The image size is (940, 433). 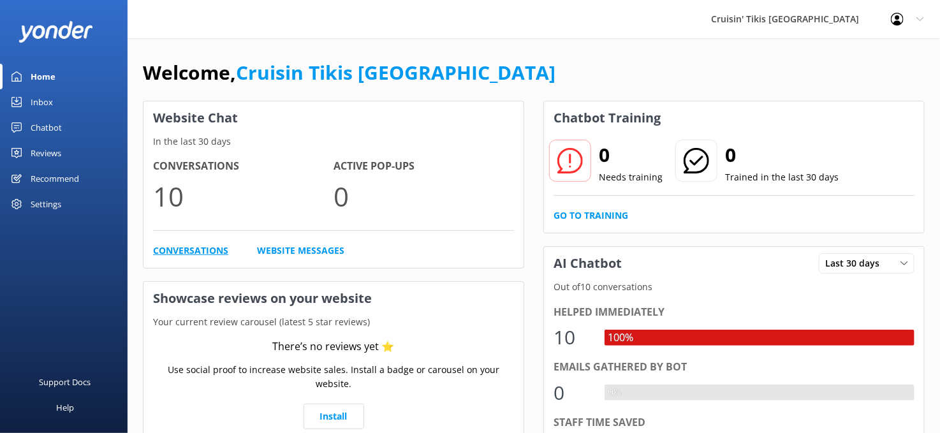 I want to click on a: Install, so click(x=333, y=416).